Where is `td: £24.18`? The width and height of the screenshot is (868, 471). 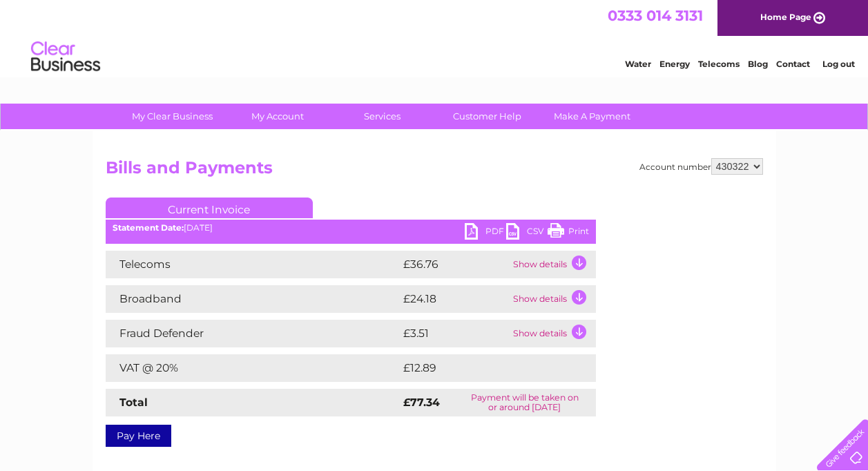 td: £24.18 is located at coordinates (454, 299).